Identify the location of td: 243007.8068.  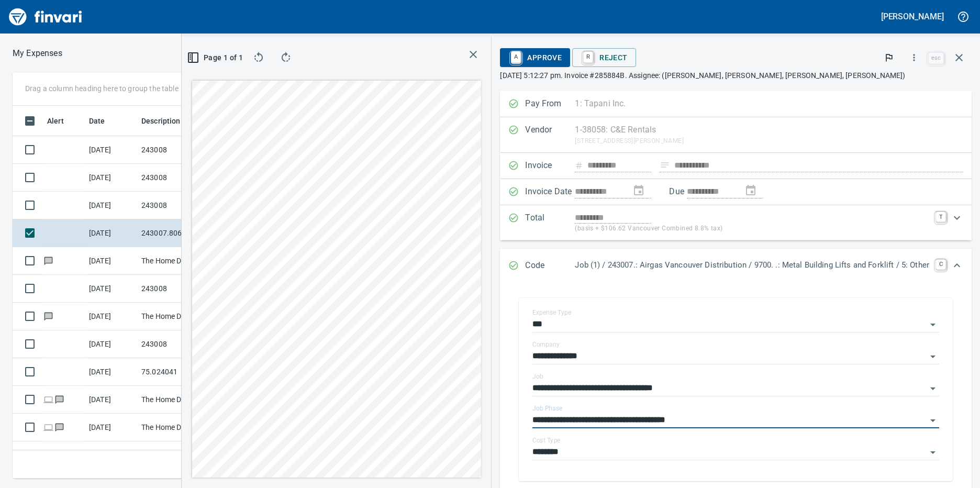
(184, 233).